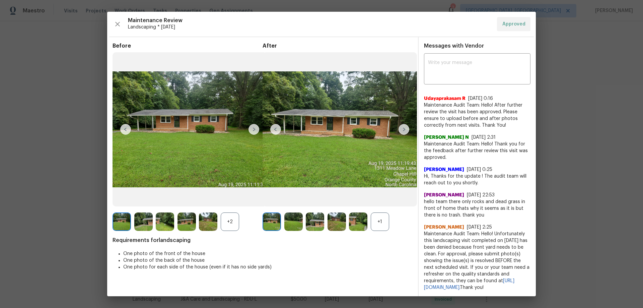  Describe the element at coordinates (380, 221) in the screenshot. I see `div: +1` at that location.